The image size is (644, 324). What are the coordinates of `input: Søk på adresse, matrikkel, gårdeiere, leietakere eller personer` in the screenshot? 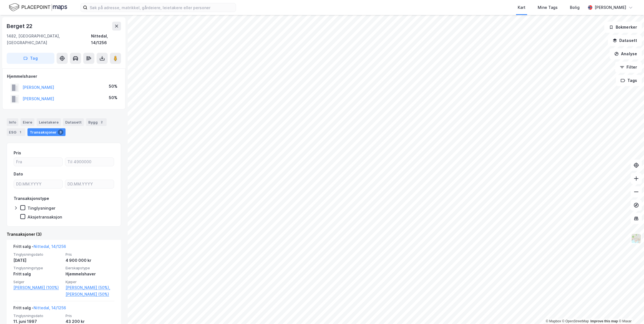 It's located at (162, 7).